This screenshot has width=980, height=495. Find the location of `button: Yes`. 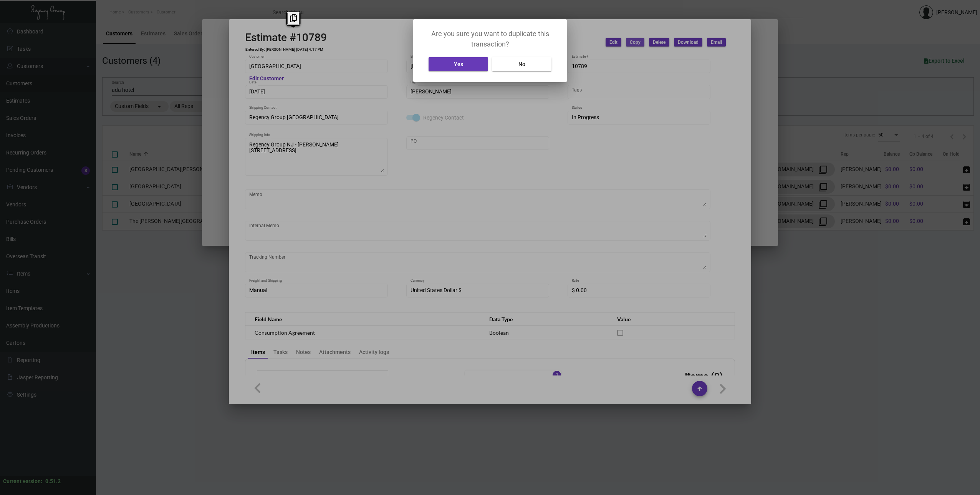

button: Yes is located at coordinates (458, 64).